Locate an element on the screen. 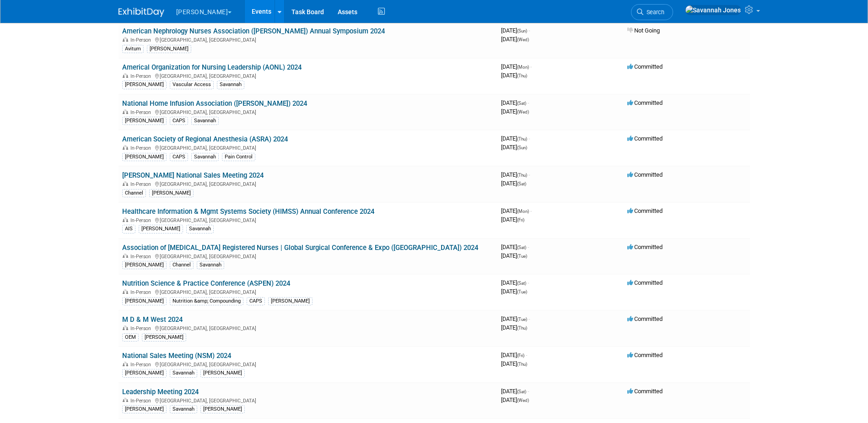 This screenshot has width=868, height=423. span: Not Going is located at coordinates (643, 30).